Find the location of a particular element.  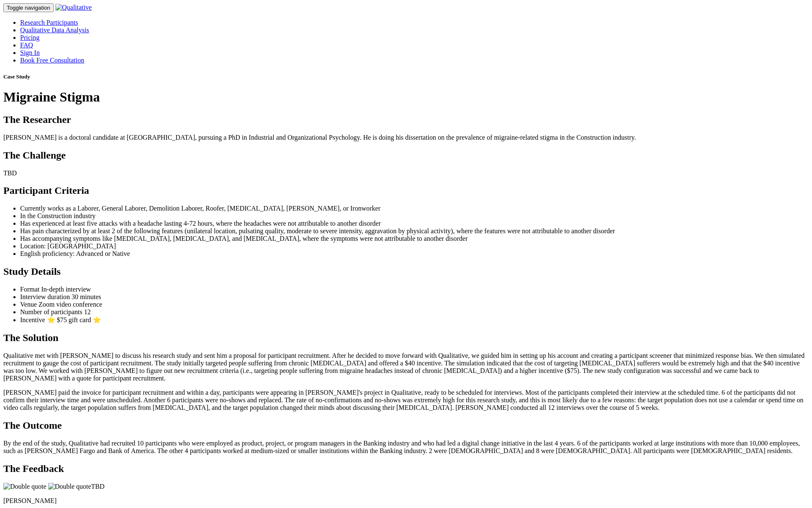

a: Sign In is located at coordinates (30, 52).